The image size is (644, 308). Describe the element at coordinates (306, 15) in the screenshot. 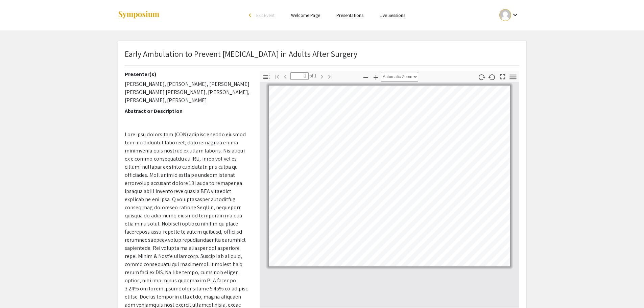

I see `a: Welcome Page` at that location.